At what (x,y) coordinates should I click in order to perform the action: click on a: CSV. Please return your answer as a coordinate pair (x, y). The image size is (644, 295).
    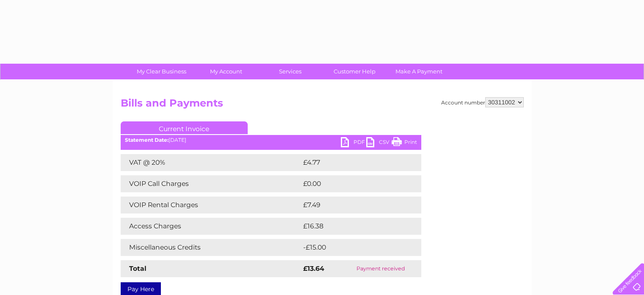
    Looking at the image, I should click on (379, 143).